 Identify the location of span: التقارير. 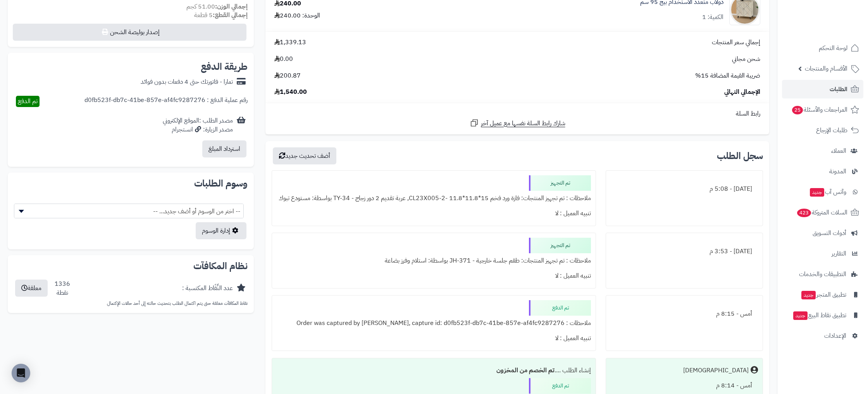
(839, 254).